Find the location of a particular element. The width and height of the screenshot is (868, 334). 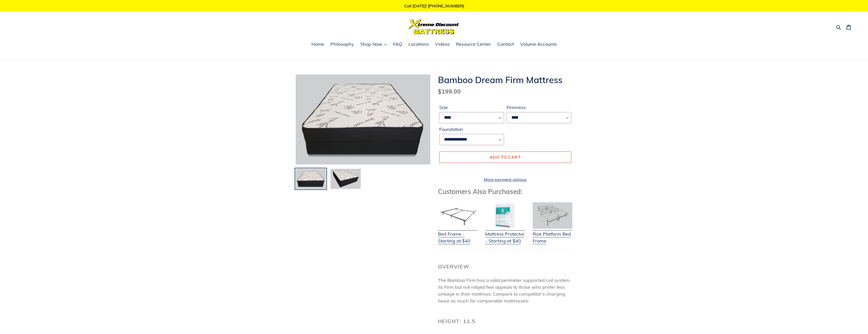

a: Home is located at coordinates (318, 45).